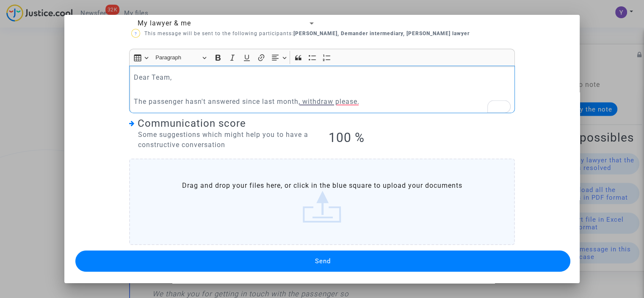 The height and width of the screenshot is (298, 644). I want to click on div: To enrich screen reader interactions, please activate Accessibility in Grammarly extension settings, so click(322, 89).